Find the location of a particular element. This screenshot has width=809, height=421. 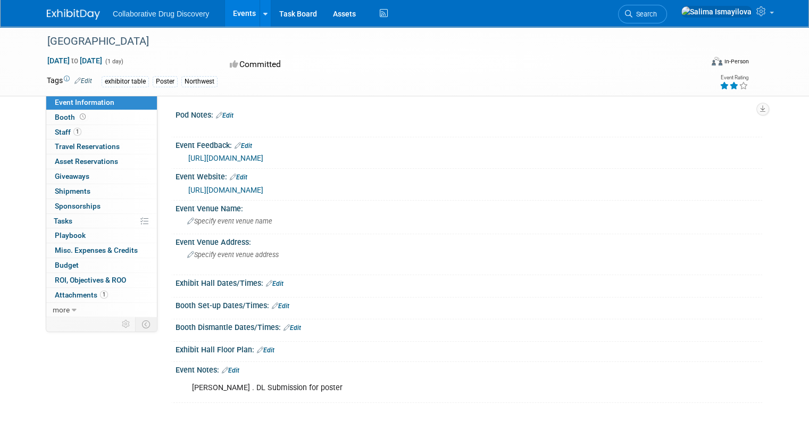

span: Shipments is located at coordinates (72, 191).